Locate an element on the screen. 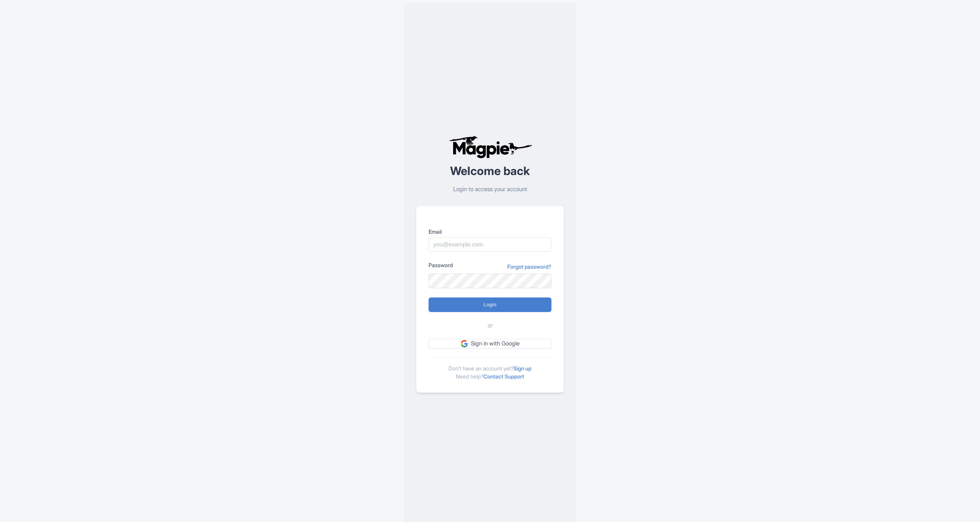 Image resolution: width=980 pixels, height=522 pixels. a: Forgot password? is located at coordinates (529, 266).